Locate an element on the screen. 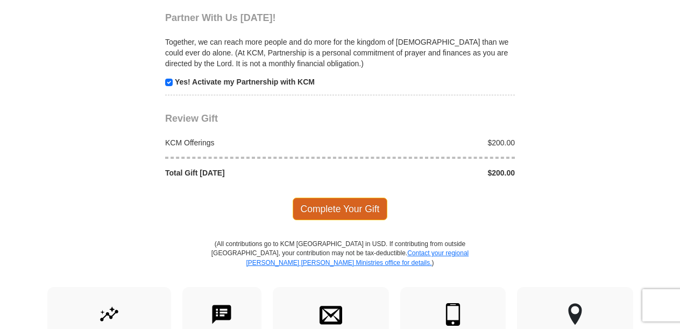  img: text-to-give.svg is located at coordinates (222, 314).